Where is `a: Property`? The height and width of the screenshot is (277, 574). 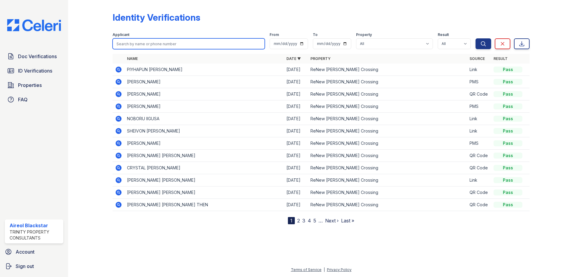 a: Property is located at coordinates (320, 59).